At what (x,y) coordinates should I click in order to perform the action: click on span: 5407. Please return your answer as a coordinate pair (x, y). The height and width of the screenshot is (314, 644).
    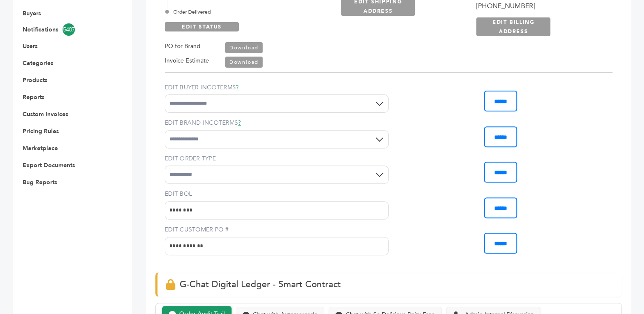
    Looking at the image, I should click on (69, 29).